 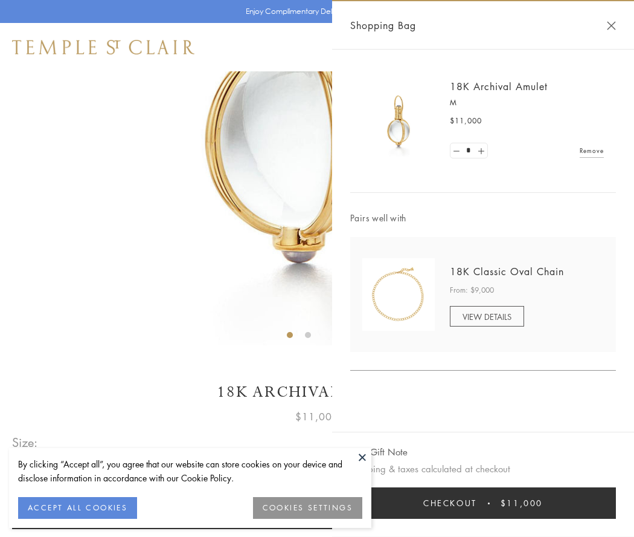 What do you see at coordinates (481, 150) in the screenshot?
I see `a: Set quantity to 2` at bounding box center [481, 150].